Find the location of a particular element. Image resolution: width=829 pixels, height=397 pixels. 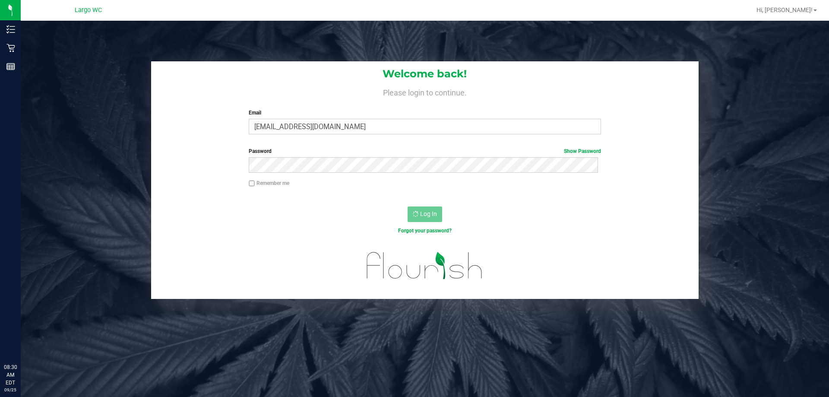

inline-svg: Inventory is located at coordinates (11, 29).